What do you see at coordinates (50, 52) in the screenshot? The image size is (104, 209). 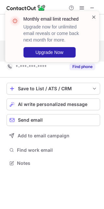 I see `span: Upgrade Now` at bounding box center [50, 52].